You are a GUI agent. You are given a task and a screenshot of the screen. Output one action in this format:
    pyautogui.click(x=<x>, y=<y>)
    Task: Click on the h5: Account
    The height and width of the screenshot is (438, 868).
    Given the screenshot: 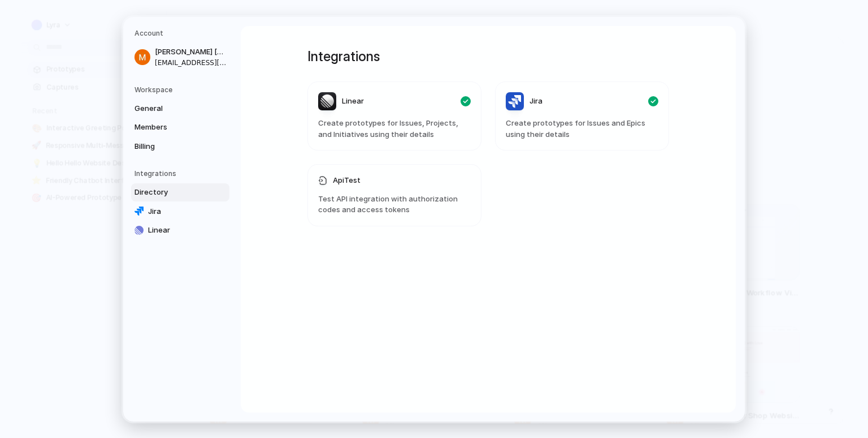 What is the action you would take?
    pyautogui.click(x=182, y=33)
    